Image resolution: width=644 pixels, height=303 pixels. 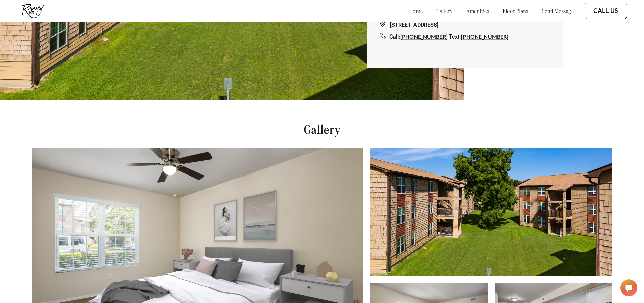 What do you see at coordinates (491, 212) in the screenshot?
I see `img: Greenery` at bounding box center [491, 212].